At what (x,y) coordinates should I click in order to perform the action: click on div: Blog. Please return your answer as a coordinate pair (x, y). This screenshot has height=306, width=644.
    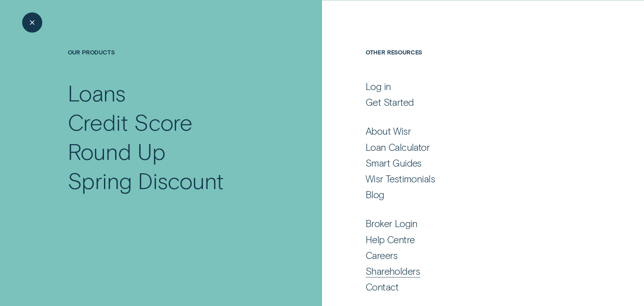
    Looking at the image, I should click on (375, 195).